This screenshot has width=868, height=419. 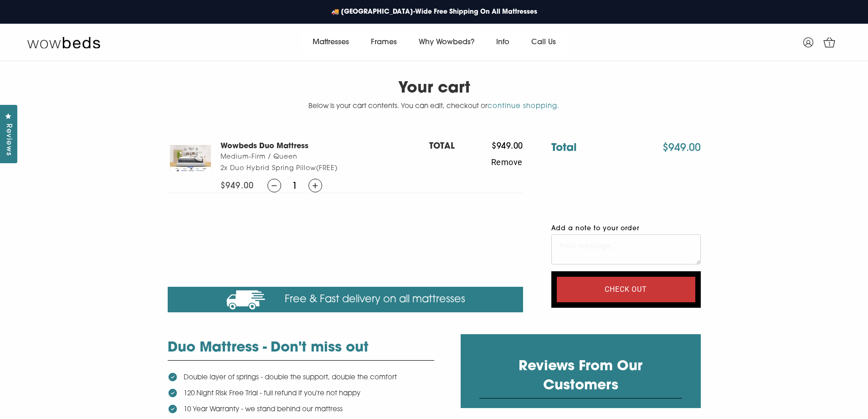 I want to click on span: 2x Duo Hybrid Spring Pillow (FREE), so click(x=325, y=168).